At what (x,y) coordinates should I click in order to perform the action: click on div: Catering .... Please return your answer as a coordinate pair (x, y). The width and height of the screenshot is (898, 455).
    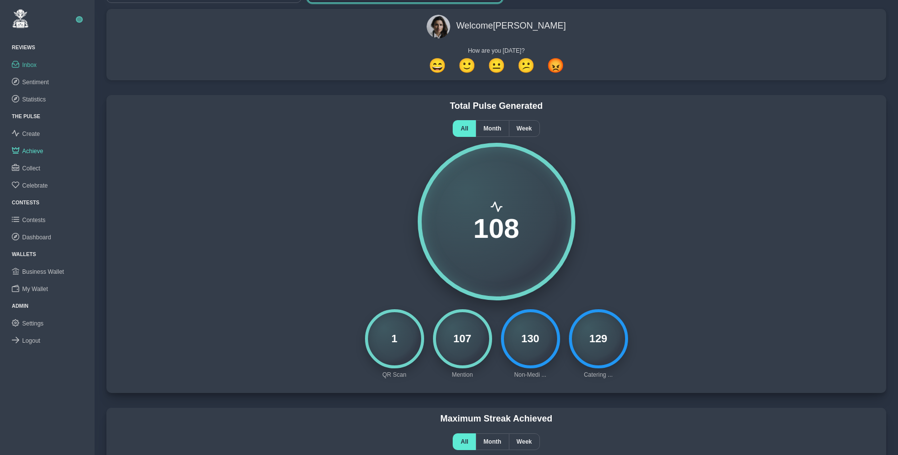
    Looking at the image, I should click on (598, 375).